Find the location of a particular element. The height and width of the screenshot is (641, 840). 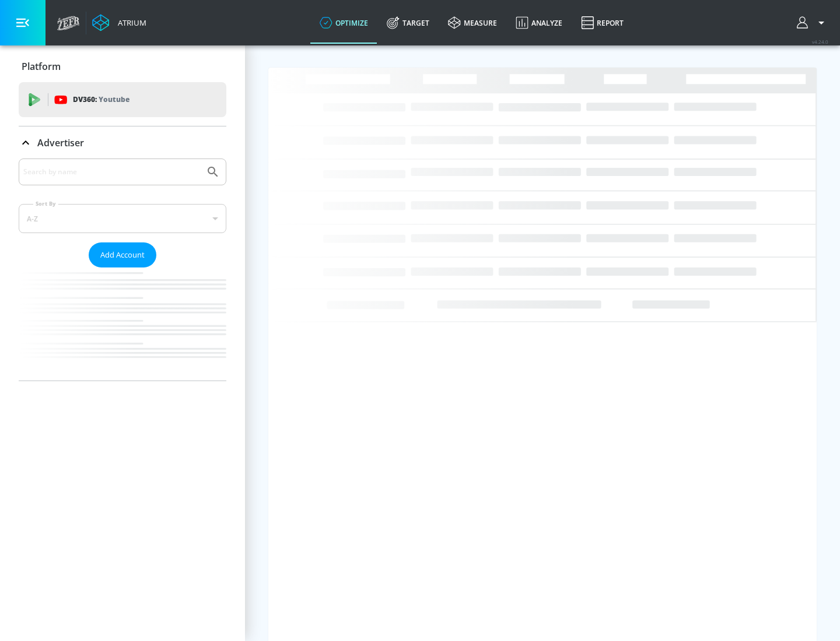

p: DV360: is located at coordinates (101, 100).